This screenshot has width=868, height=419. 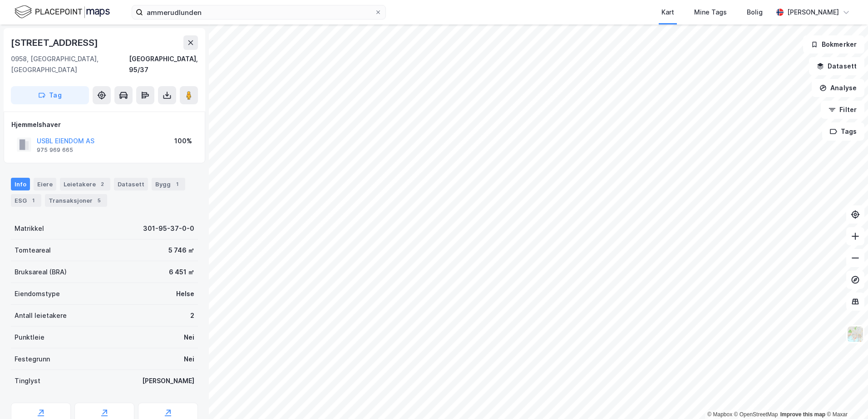 What do you see at coordinates (181, 272) in the screenshot?
I see `div: 6 451 ㎡` at bounding box center [181, 272].